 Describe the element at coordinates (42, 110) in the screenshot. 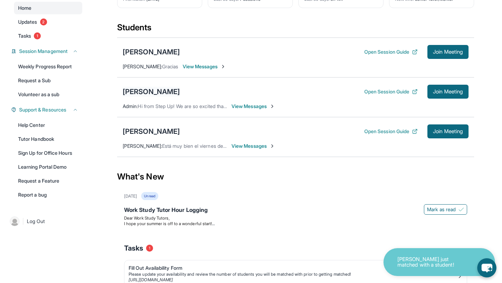

I see `span: Support & Resources` at that location.